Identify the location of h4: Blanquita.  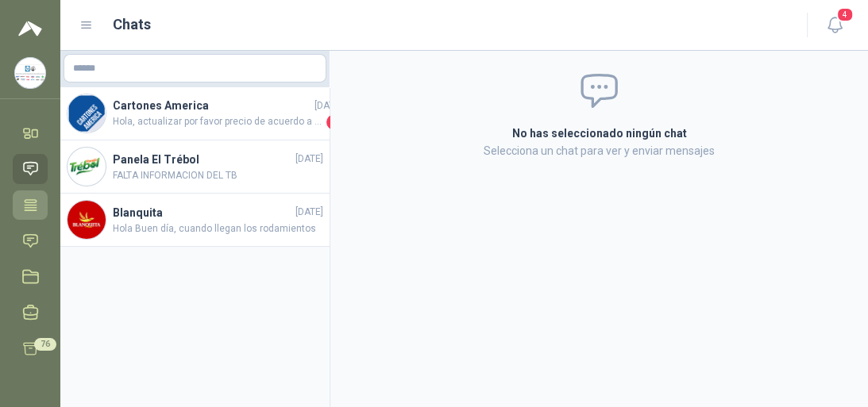
(202, 213).